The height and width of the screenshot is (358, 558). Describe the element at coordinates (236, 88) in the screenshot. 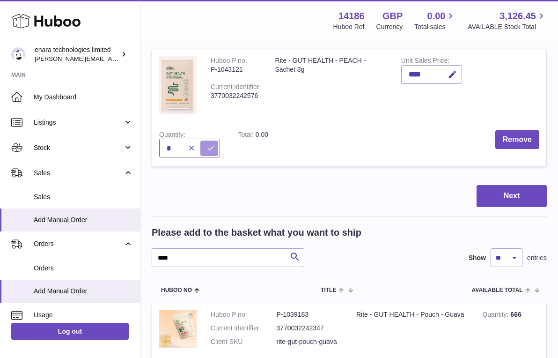

I see `div: Current identifier` at that location.